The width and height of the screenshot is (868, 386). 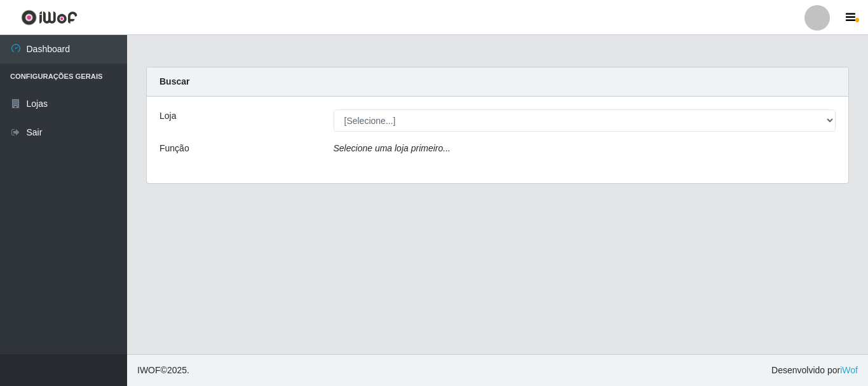 I want to click on i: Selecione uma loja primeiro..., so click(x=392, y=148).